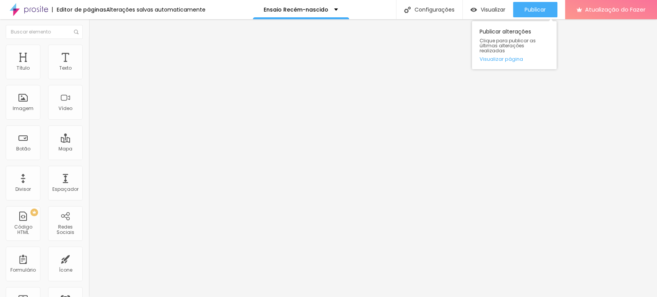 This screenshot has height=297, width=657. I want to click on font: Alterações salvas automaticamente, so click(156, 10).